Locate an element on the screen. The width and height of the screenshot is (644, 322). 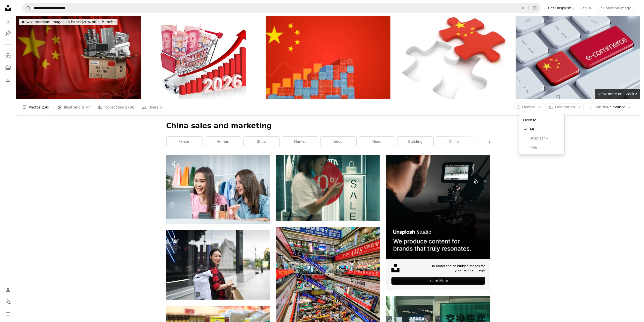
span: Unsplash+ is located at coordinates (545, 138).